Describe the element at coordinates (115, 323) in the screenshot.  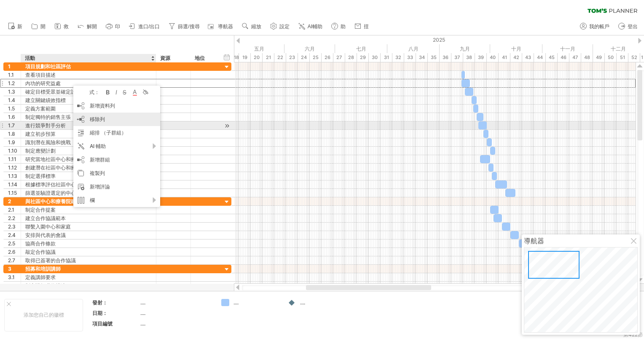
I see `div: 項目編號` at that location.